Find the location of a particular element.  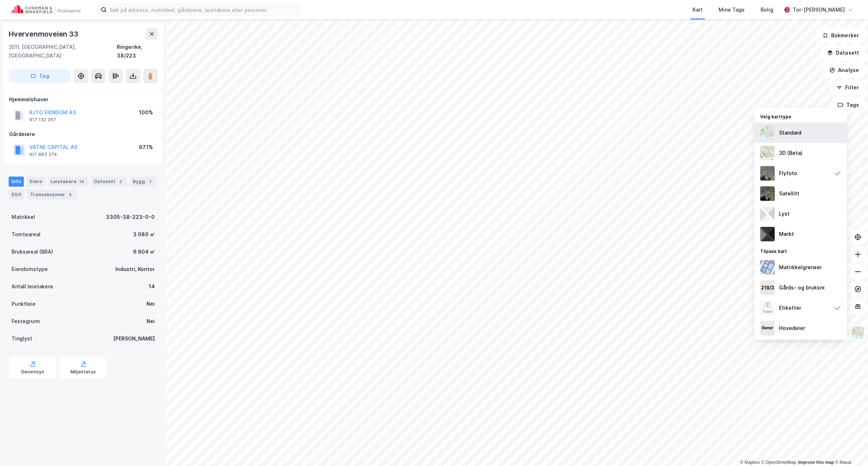

div: 6 904 ㎡ is located at coordinates (144, 252).